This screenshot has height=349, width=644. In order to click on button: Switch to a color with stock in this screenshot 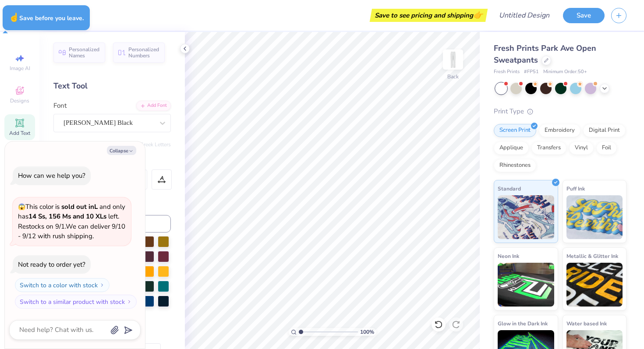, I will do `click(62, 285)`.